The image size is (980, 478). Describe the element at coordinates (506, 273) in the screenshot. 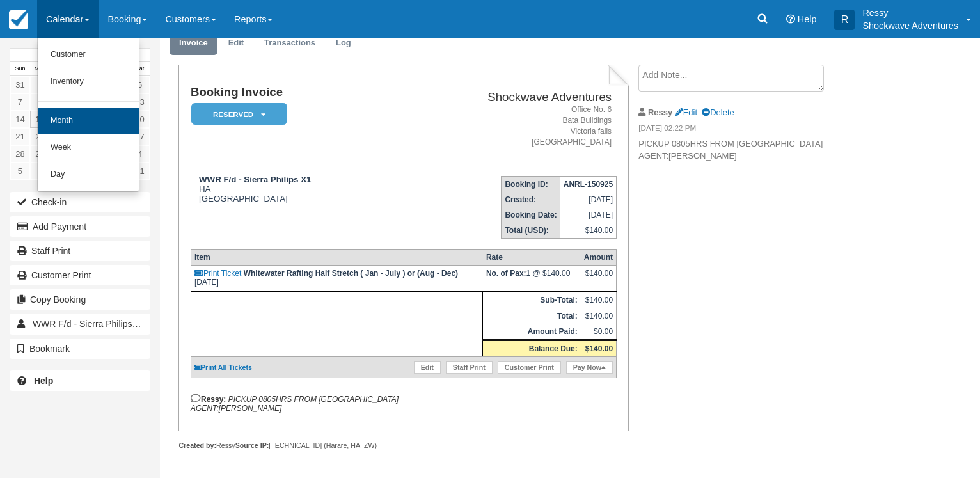

I see `strong: No. of Pax` at that location.